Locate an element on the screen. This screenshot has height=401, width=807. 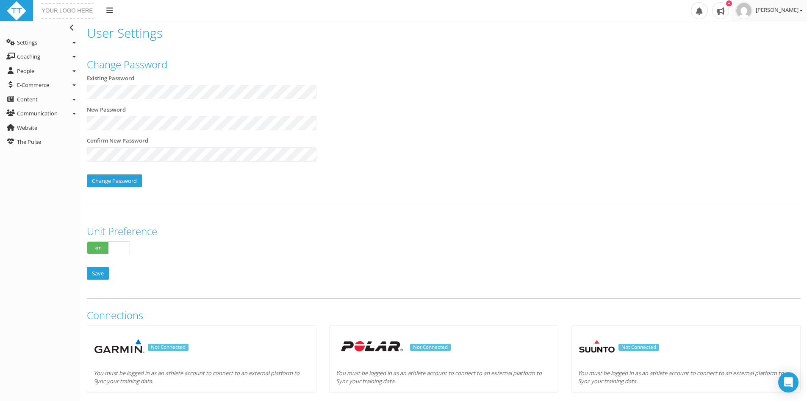
h3: Unit Preference is located at coordinates (444, 231).